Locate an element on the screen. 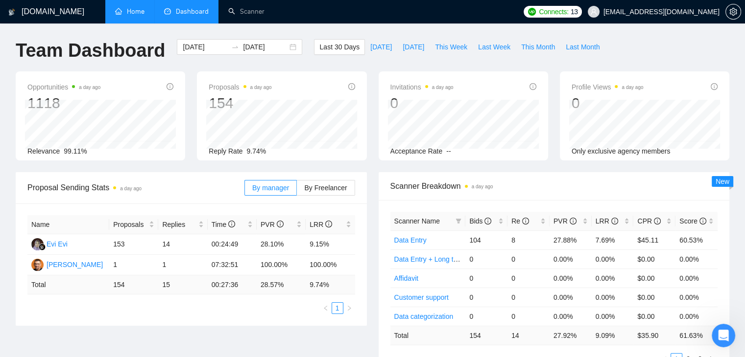  div: Evi Evi is located at coordinates (57, 244).